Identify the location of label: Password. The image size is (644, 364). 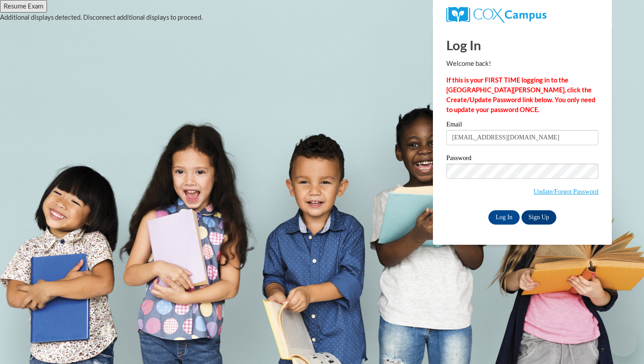
(523, 159).